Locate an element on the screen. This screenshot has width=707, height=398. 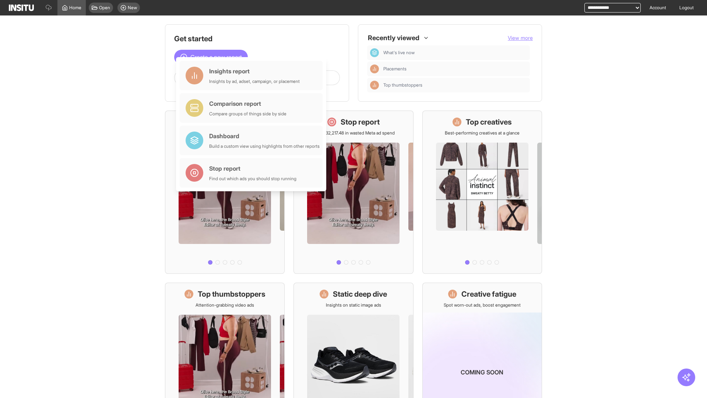
div: Comparison report is located at coordinates (248, 104).